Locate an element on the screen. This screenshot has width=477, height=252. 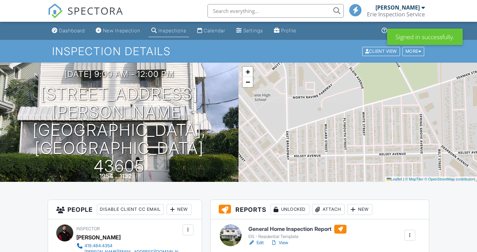
a: View is located at coordinates (279, 243).